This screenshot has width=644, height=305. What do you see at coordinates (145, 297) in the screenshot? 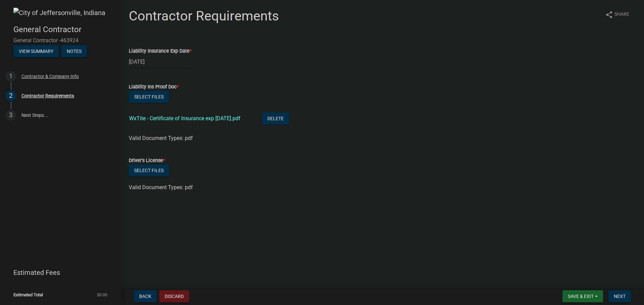
I see `button: Back` at bounding box center [145, 297].